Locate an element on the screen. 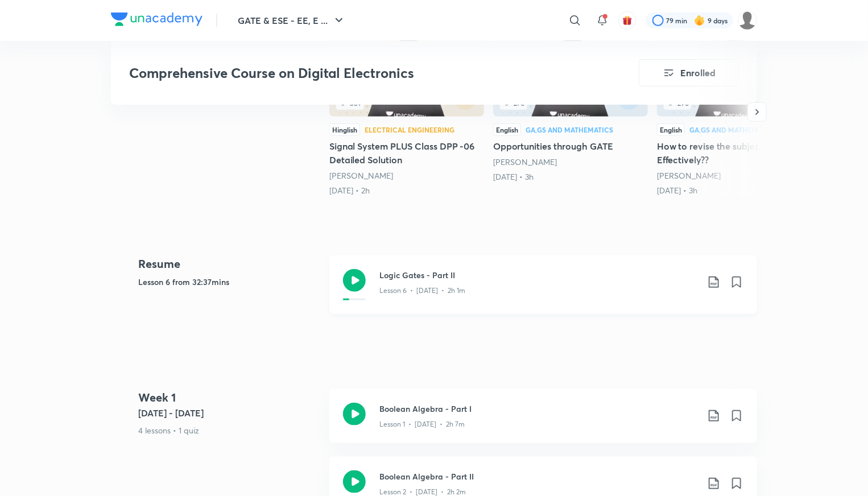 This screenshot has height=496, width=868. img: Rahul KD is located at coordinates (748, 21).